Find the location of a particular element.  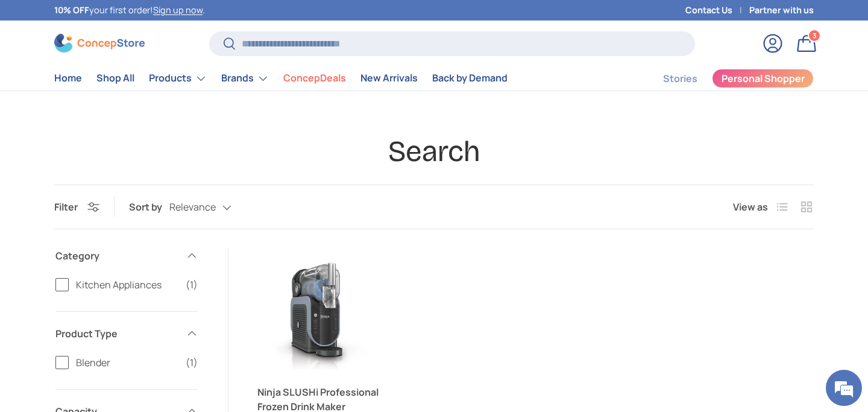

a: Partner with us is located at coordinates (781, 11).